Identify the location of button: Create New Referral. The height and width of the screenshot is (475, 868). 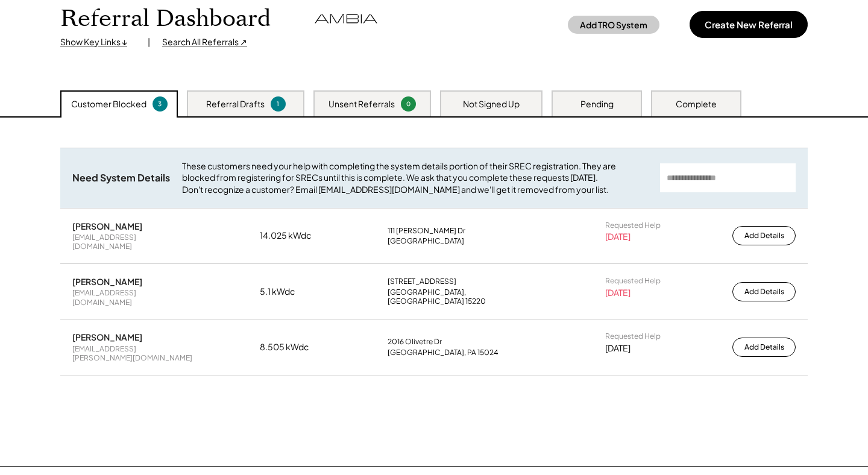
(749, 24).